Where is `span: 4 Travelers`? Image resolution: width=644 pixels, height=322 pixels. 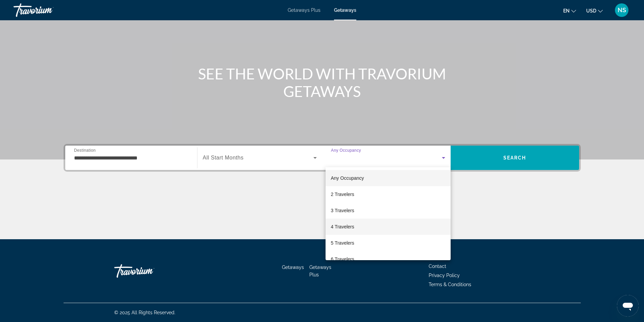 span: 4 Travelers is located at coordinates (343, 227).